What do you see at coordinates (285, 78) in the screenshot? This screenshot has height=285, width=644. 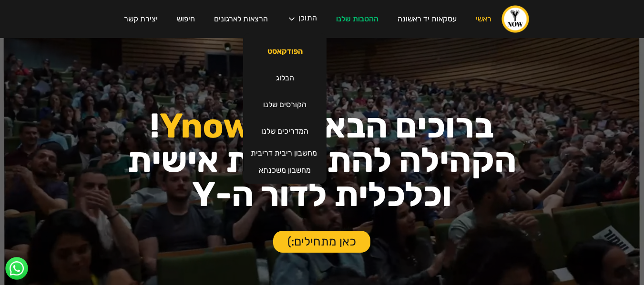 I see `a: הבלוג` at bounding box center [285, 78].